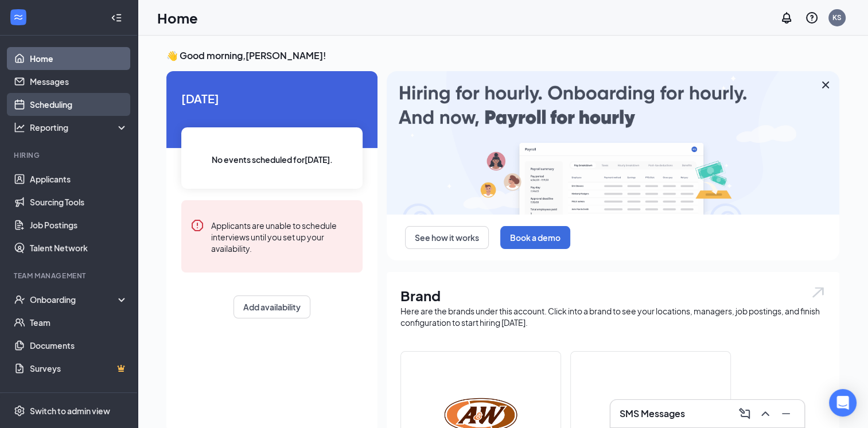 The image size is (868, 428). Describe the element at coordinates (79, 202) in the screenshot. I see `a: Sourcing Tools` at that location.